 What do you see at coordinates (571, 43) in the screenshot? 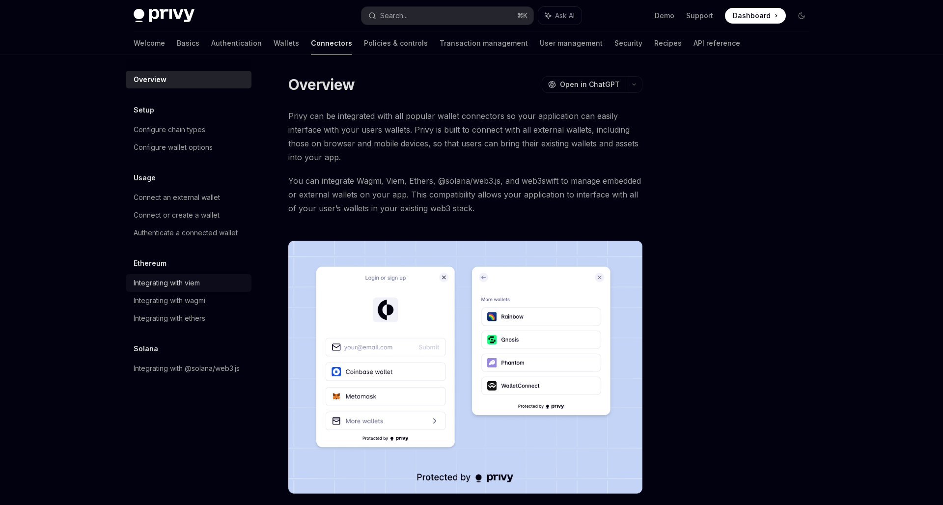
I see `a: User management` at bounding box center [571, 43].